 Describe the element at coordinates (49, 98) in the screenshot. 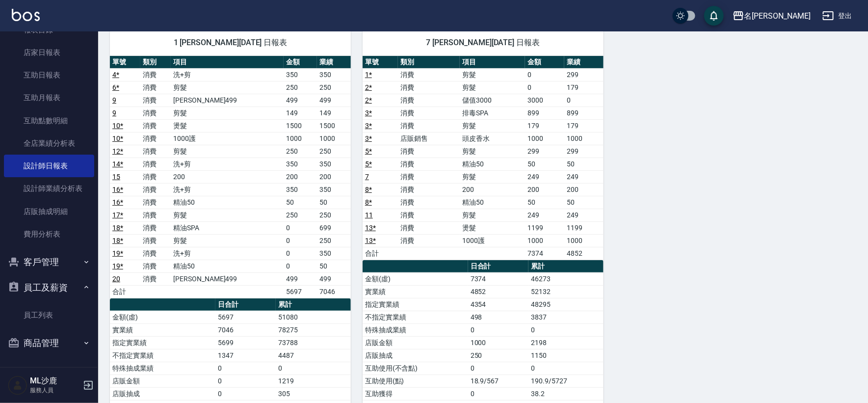

I see `a: 互助月報表` at that location.